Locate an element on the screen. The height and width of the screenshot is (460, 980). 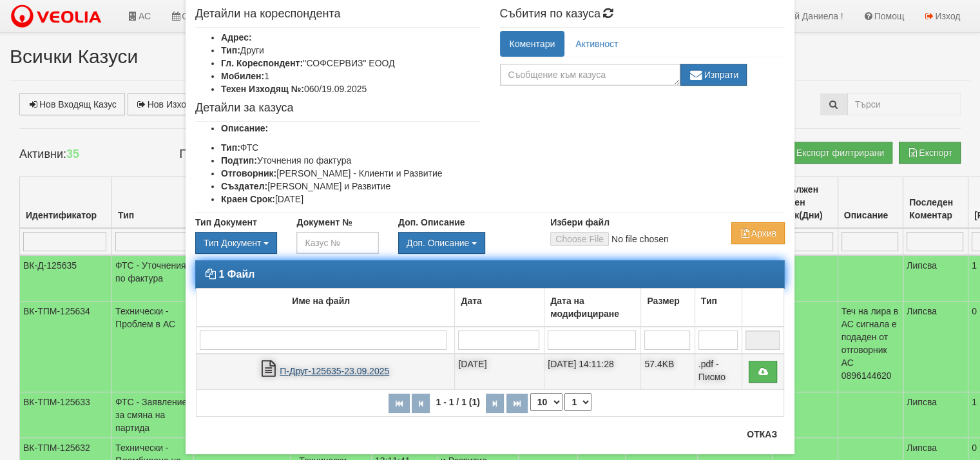
a: Активност is located at coordinates (597, 44).